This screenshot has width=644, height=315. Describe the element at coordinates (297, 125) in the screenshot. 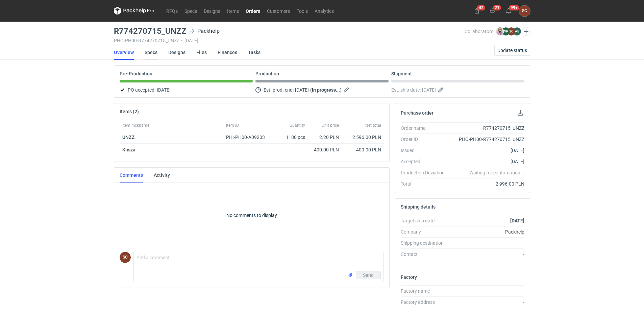

I see `span: Quantity` at that location.